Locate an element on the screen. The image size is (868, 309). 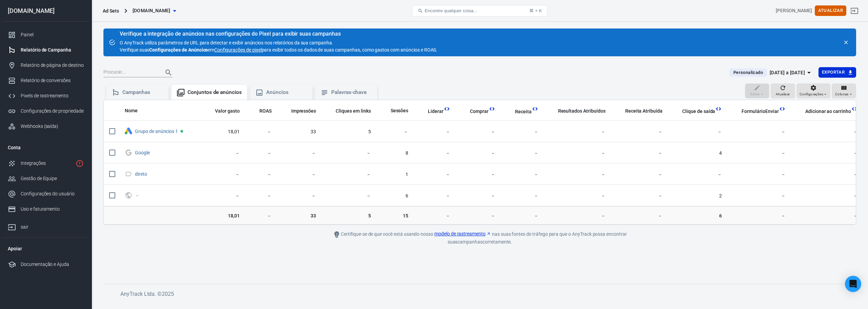
font: corretamente. is located at coordinates (497, 242).